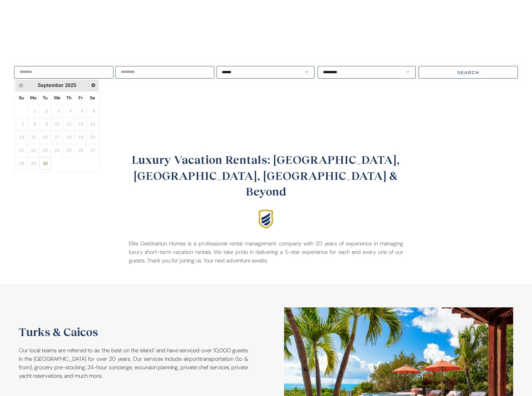 The height and width of the screenshot is (396, 532). What do you see at coordinates (134, 354) in the screenshot?
I see `span: Our local teams are referred to as ‘the best on the island’ and have serviced over 10,000 guests ...` at bounding box center [134, 354].